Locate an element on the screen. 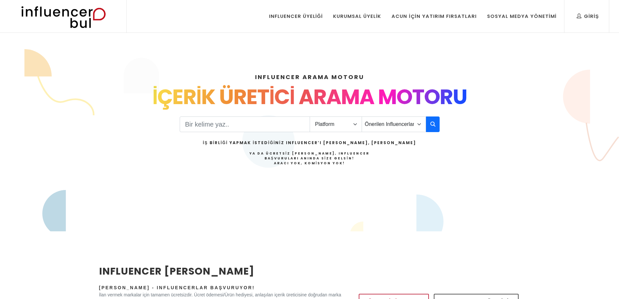  div: Influencer Üyeliği is located at coordinates (296, 16).